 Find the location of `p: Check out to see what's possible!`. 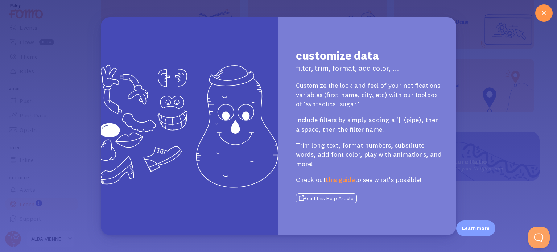

p: Check out to see what's possible! is located at coordinates (370, 180).